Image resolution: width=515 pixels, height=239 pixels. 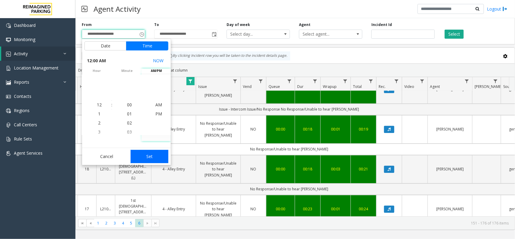 I want to click on a: Total Filter Menu, so click(x=371, y=81).